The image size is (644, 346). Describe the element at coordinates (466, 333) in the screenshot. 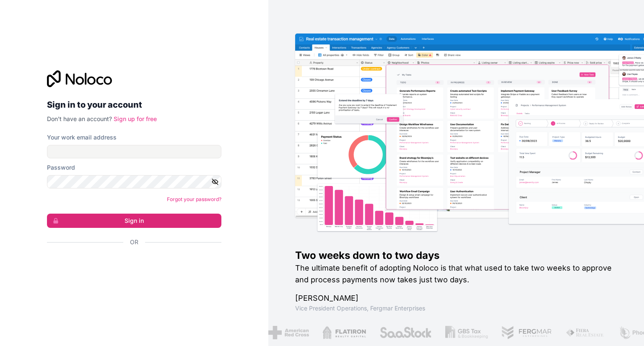

I see `img: /assets/gbstax-C-GtDUiK.png` at that location.